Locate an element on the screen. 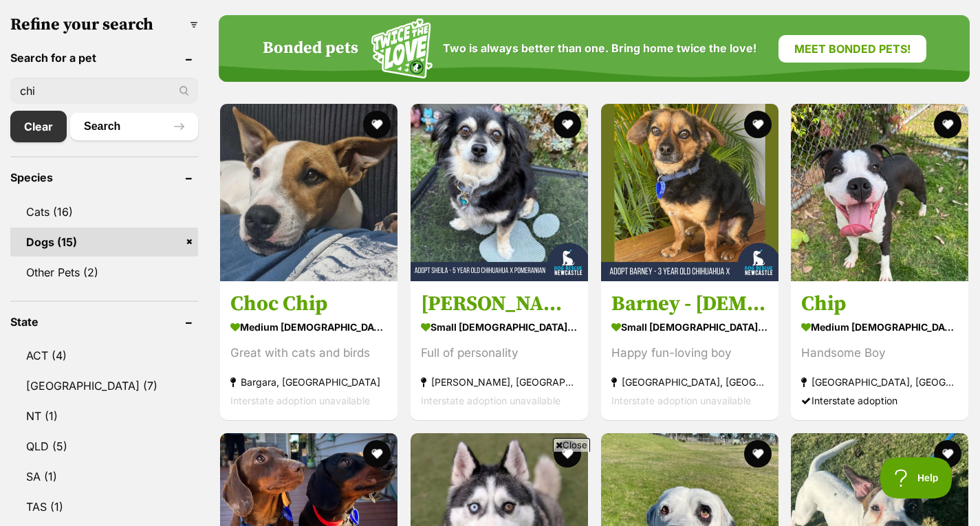 This screenshot has width=980, height=526. a: TAS (1) is located at coordinates (104, 507).